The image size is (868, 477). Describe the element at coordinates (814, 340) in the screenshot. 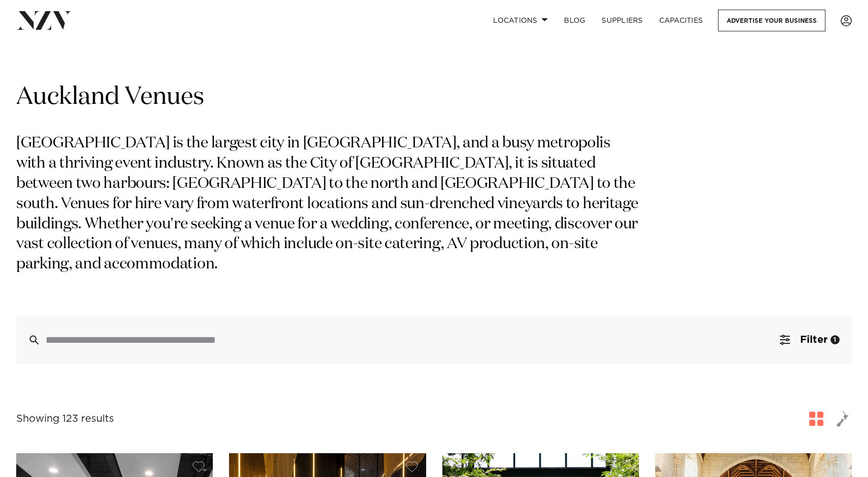

I see `span: Filter` at that location.